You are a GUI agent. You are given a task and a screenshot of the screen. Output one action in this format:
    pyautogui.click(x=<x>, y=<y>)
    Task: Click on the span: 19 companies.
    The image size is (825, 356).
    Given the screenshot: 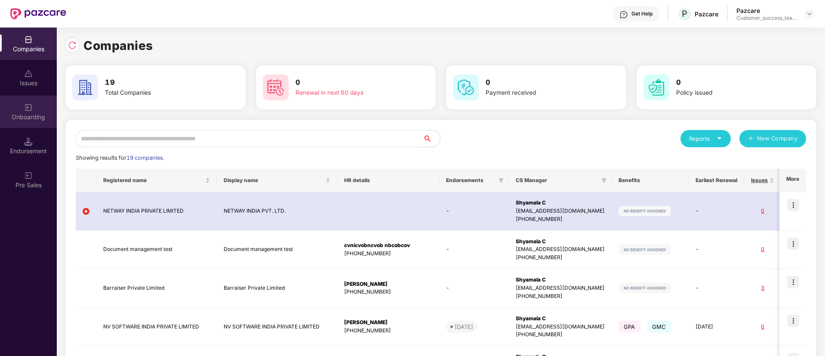 What is the action you would take?
    pyautogui.click(x=145, y=157)
    